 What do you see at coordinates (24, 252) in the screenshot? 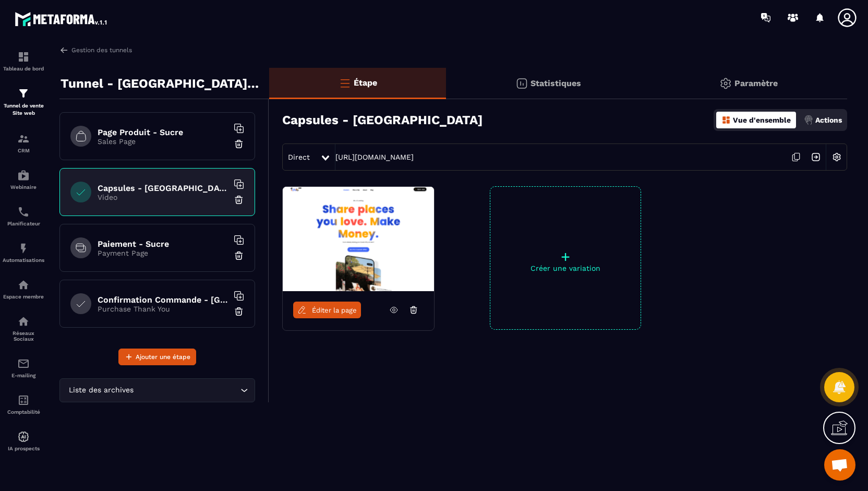
I see `a: automationsautomationsAutomatisations` at bounding box center [24, 252].